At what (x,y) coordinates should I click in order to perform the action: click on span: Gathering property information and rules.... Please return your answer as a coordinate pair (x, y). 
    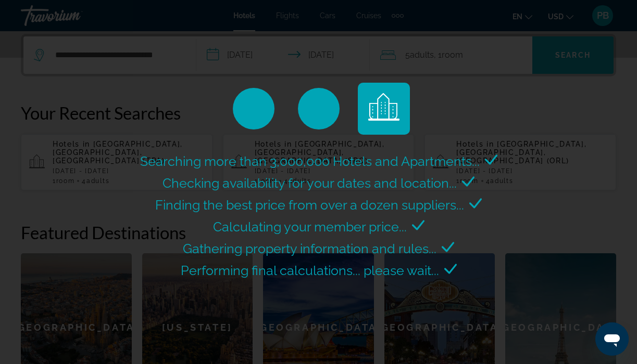
    Looking at the image, I should click on (310, 249).